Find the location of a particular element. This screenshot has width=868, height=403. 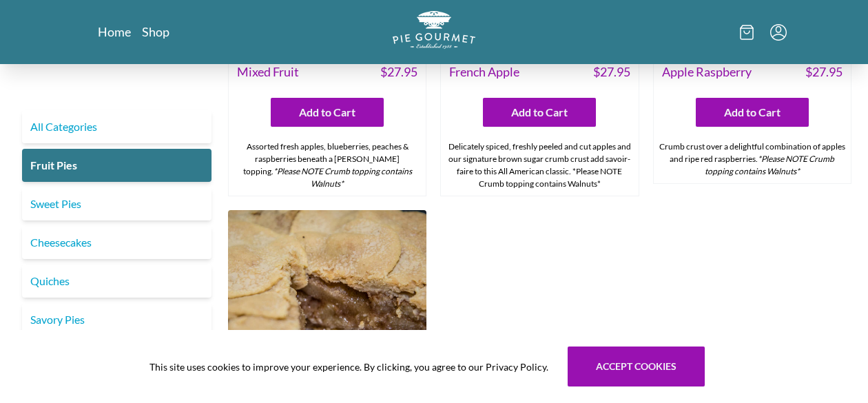

a: Logo is located at coordinates (434, 32).